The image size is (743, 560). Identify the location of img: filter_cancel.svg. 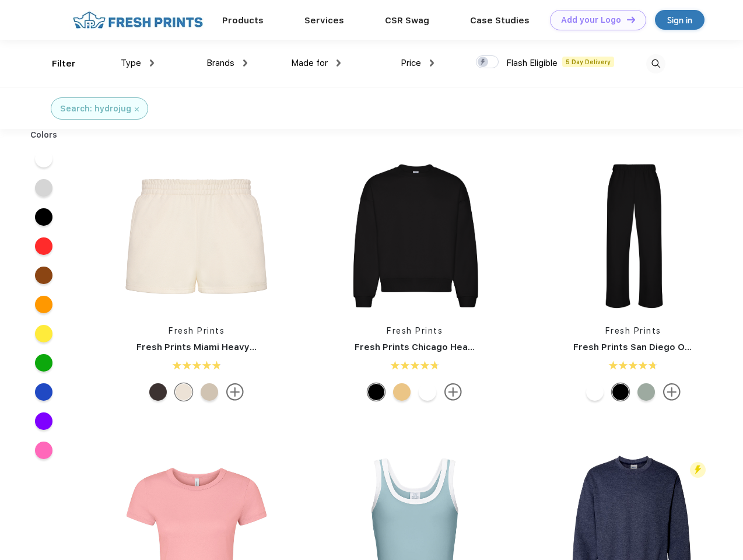
(136, 109).